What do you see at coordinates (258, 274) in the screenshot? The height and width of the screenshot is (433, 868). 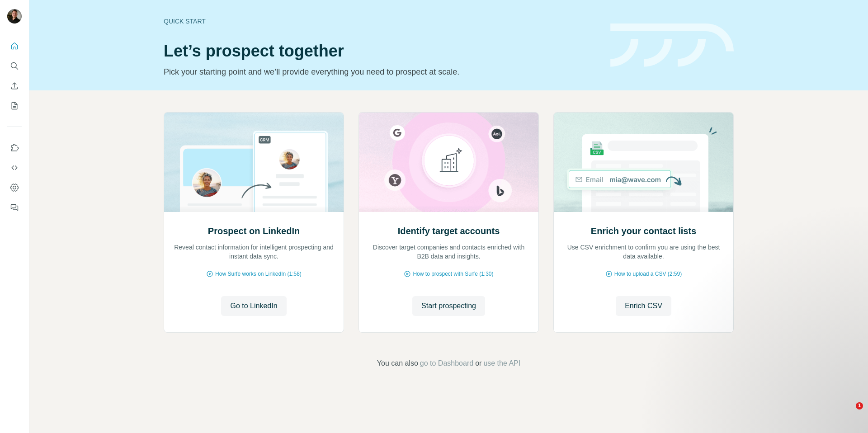 I see `span: How Surfe works on LinkedIn (1:58)` at bounding box center [258, 274].